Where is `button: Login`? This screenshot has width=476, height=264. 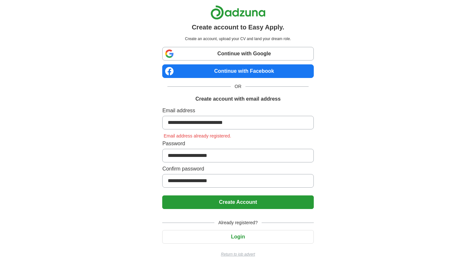 button: Login is located at coordinates (238, 237).